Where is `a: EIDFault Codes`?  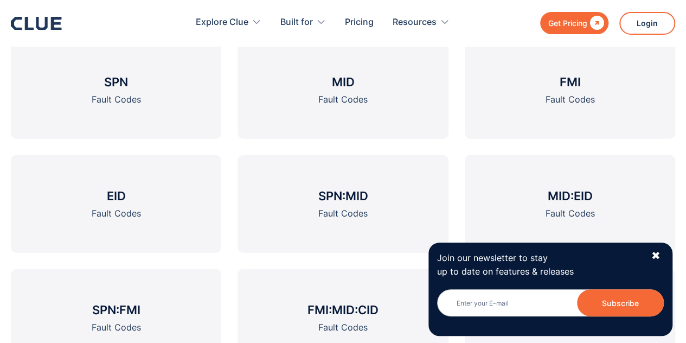
a: EIDFault Codes is located at coordinates (116, 204).